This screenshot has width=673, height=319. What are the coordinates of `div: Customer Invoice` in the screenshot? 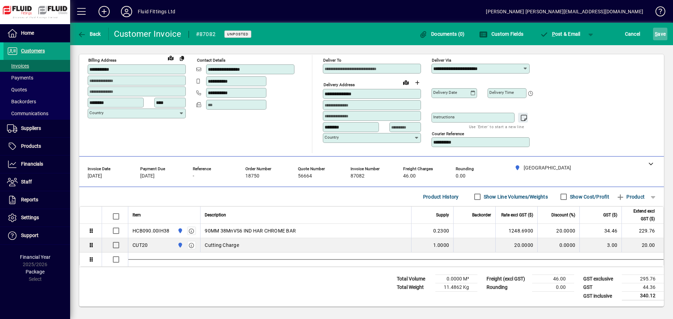 It's located at (148, 34).